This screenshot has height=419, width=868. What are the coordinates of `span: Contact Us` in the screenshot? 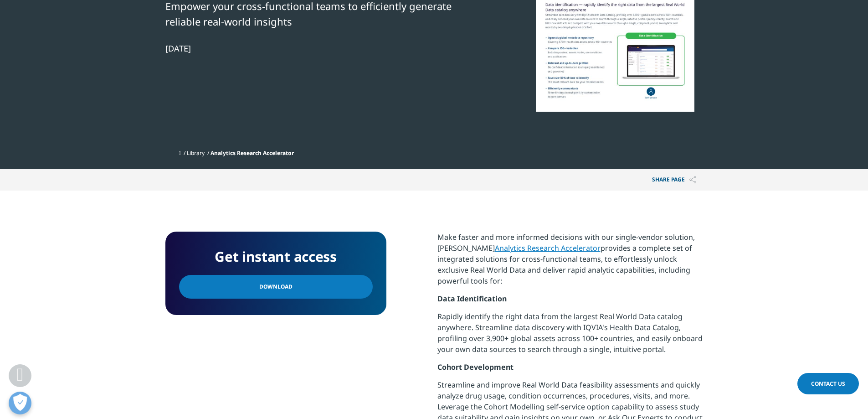 It's located at (828, 383).